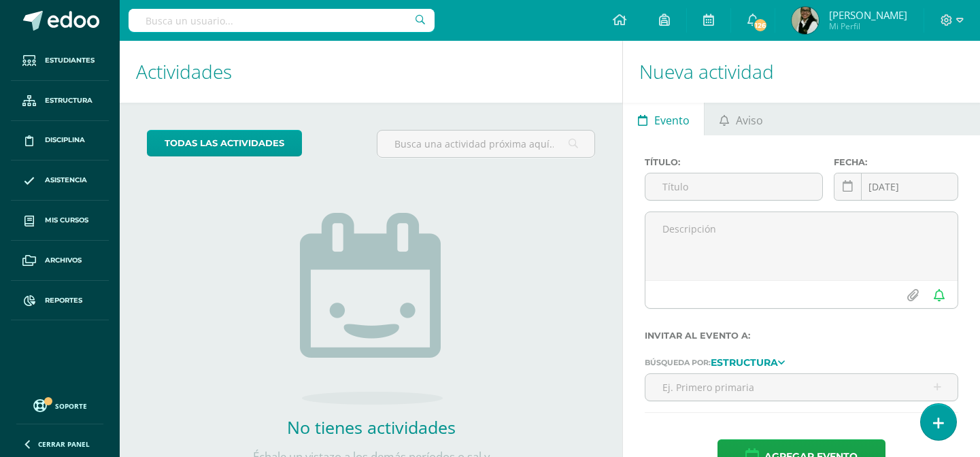  Describe the element at coordinates (67, 220) in the screenshot. I see `span: Mis cursos` at that location.